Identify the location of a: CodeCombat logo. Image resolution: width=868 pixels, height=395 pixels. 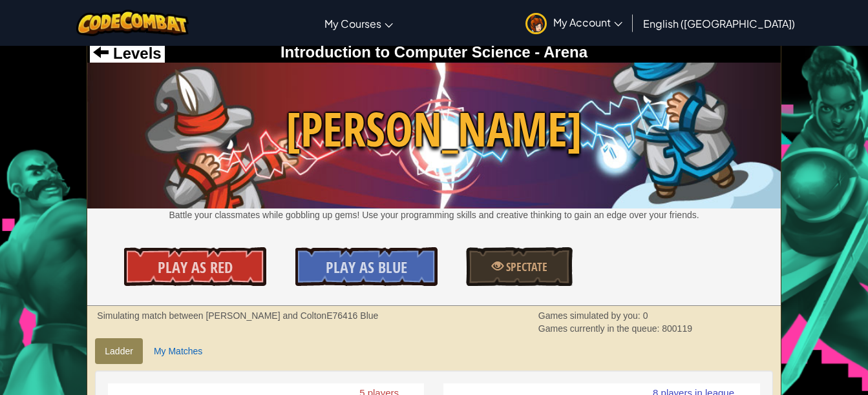
(133, 23).